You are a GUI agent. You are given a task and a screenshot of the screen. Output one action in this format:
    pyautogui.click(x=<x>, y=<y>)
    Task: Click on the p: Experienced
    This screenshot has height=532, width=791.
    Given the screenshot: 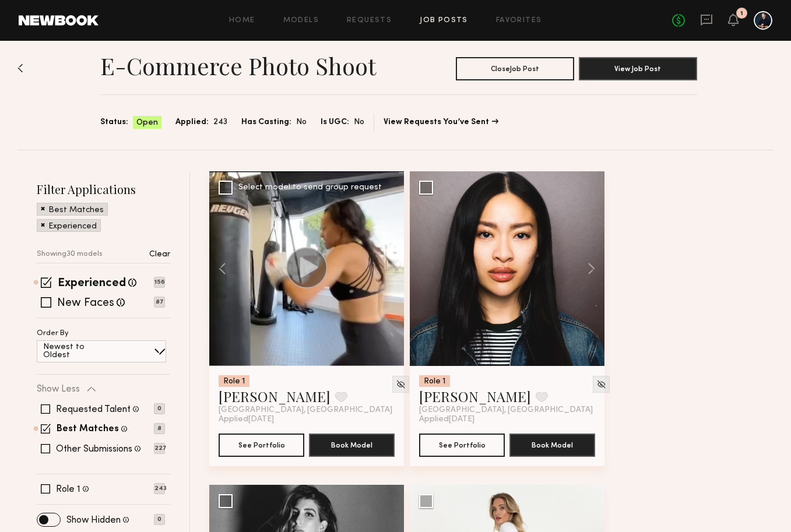 What is the action you would take?
    pyautogui.click(x=72, y=227)
    